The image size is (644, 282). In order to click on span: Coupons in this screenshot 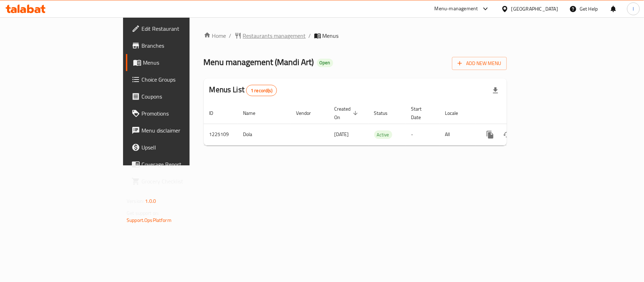, I will do `click(183, 96)`.